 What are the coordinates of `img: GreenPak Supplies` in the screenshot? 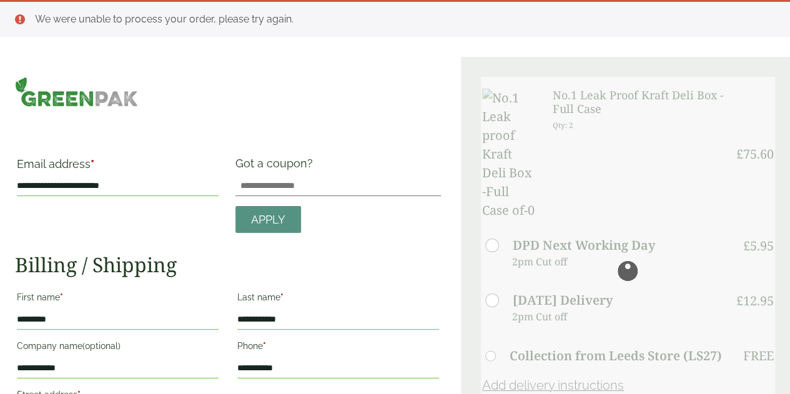 It's located at (76, 92).